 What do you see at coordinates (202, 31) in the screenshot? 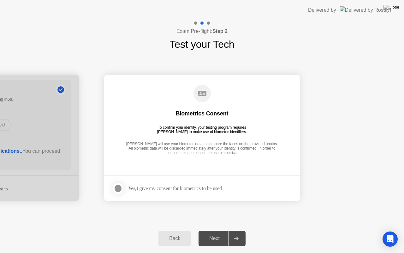
I see `h4: Exam Pre-flight:` at bounding box center [202, 31].